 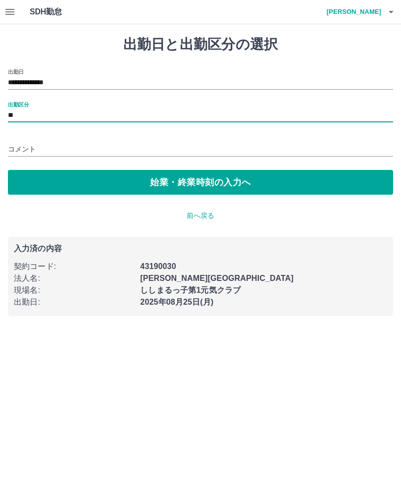 What do you see at coordinates (74, 302) in the screenshot?
I see `p: 出勤日 :` at bounding box center [74, 302].